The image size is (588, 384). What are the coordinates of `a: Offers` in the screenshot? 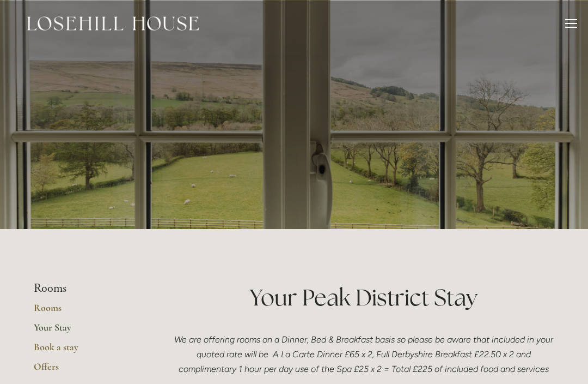 It's located at (85, 370).